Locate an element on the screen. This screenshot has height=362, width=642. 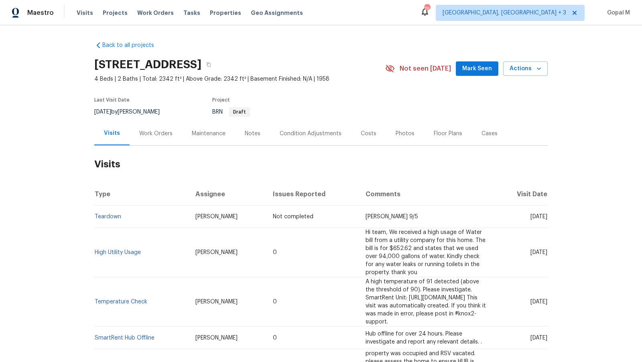
div: Visits is located at coordinates (112, 133).